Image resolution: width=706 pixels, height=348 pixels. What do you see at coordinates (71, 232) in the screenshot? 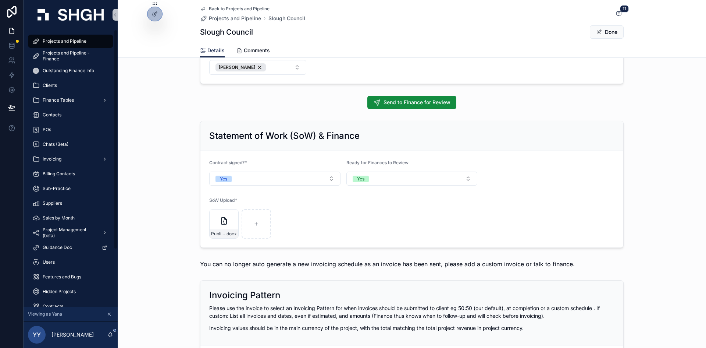
I see `a: Project Management (beta)` at bounding box center [71, 232].